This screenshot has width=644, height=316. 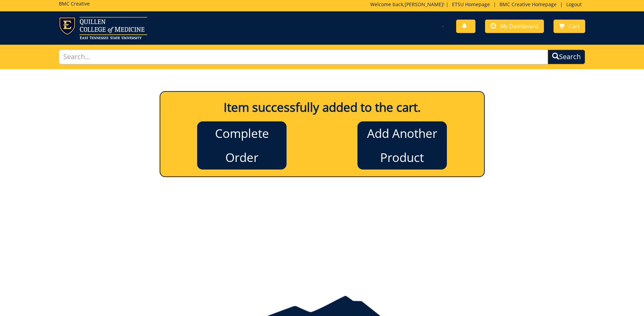 I want to click on b: Item successfully added to the cart., so click(x=322, y=107).